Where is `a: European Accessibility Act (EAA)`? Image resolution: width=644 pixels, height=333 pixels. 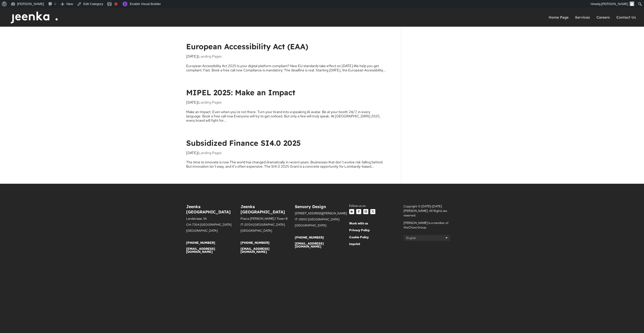
a: European Accessibility Act (EAA) is located at coordinates (247, 46).